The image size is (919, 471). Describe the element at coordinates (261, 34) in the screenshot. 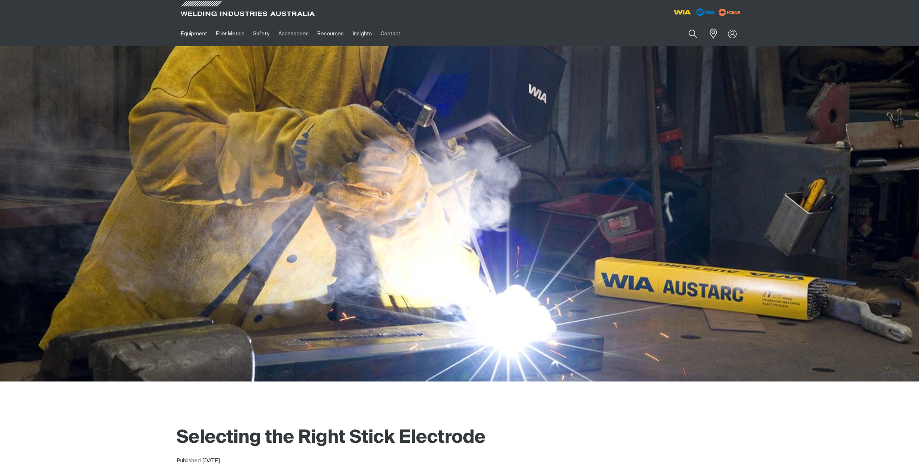

I see `a: Safety` at that location.